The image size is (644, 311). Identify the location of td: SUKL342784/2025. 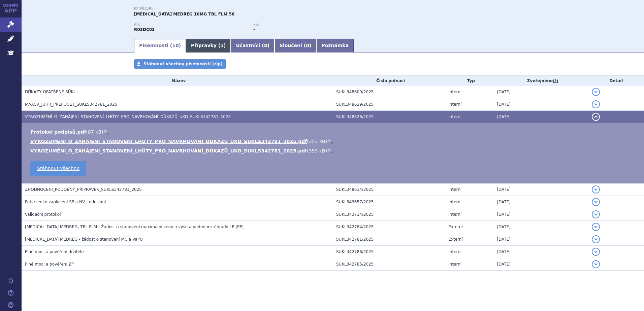
(389, 227).